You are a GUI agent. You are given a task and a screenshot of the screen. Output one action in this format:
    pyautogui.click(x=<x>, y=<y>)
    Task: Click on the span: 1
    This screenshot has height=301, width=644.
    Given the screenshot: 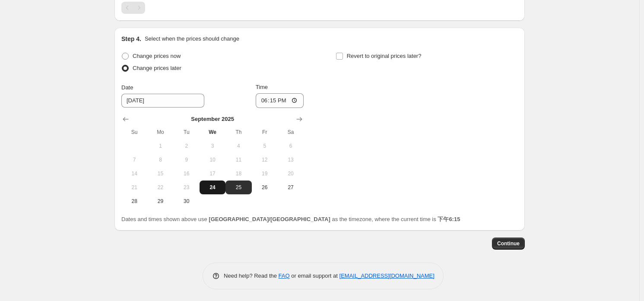 What is the action you would take?
    pyautogui.click(x=160, y=146)
    